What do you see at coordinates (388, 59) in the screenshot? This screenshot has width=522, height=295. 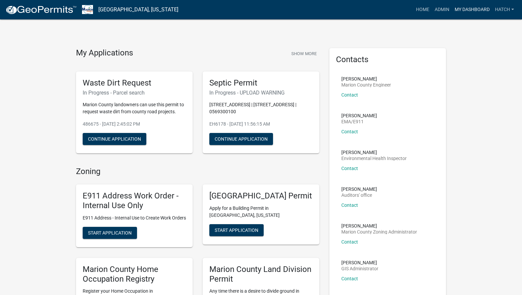 I see `h5: Contacts` at bounding box center [388, 59].